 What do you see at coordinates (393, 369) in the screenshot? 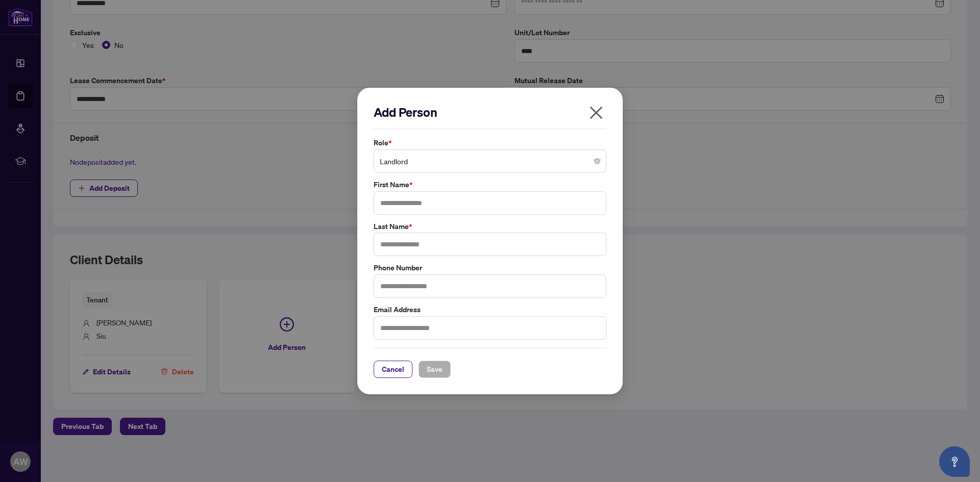
I see `span: Cancel` at bounding box center [393, 369].